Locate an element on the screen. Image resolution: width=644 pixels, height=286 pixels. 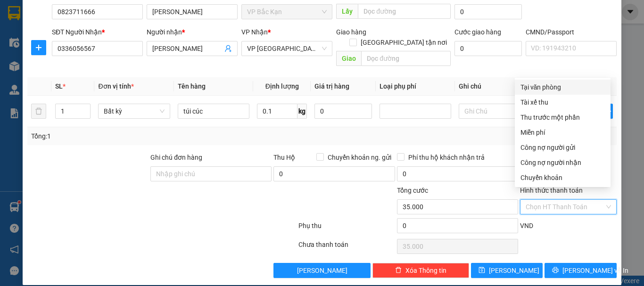
span: plus is located at coordinates (39, 48).